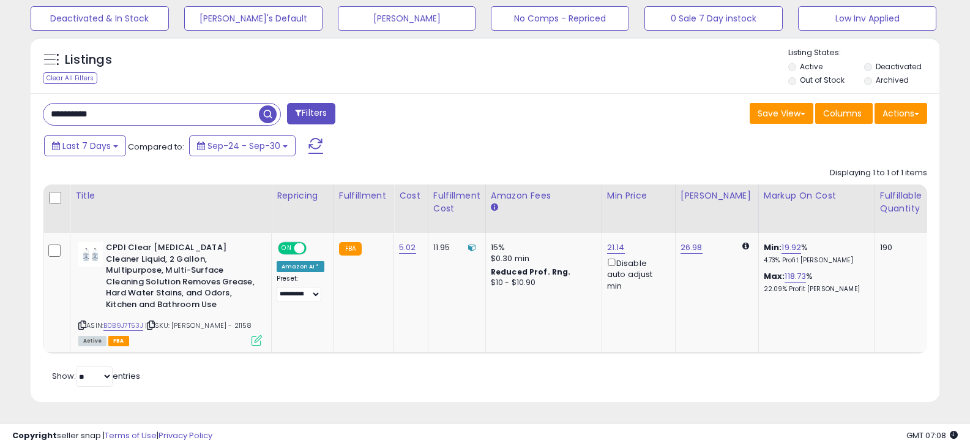 Image resolution: width=970 pixels, height=448 pixels. What do you see at coordinates (301, 266) in the screenshot?
I see `div: Amazon AI *` at bounding box center [301, 266].